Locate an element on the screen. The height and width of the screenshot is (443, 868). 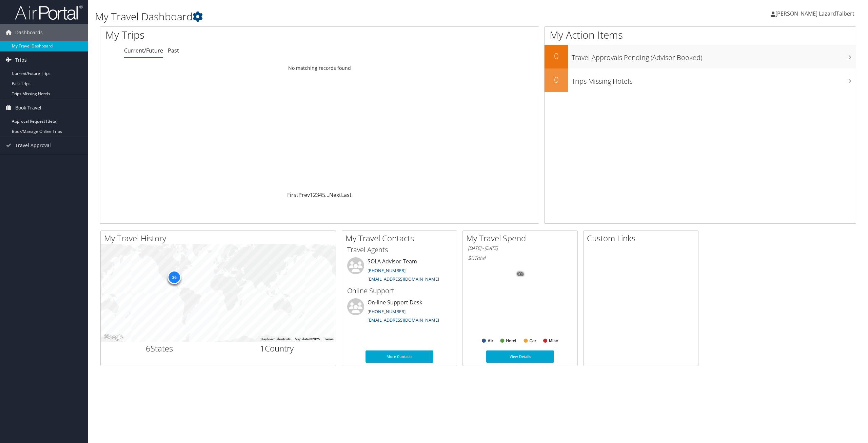
span: Travel Approval is located at coordinates (33, 145).